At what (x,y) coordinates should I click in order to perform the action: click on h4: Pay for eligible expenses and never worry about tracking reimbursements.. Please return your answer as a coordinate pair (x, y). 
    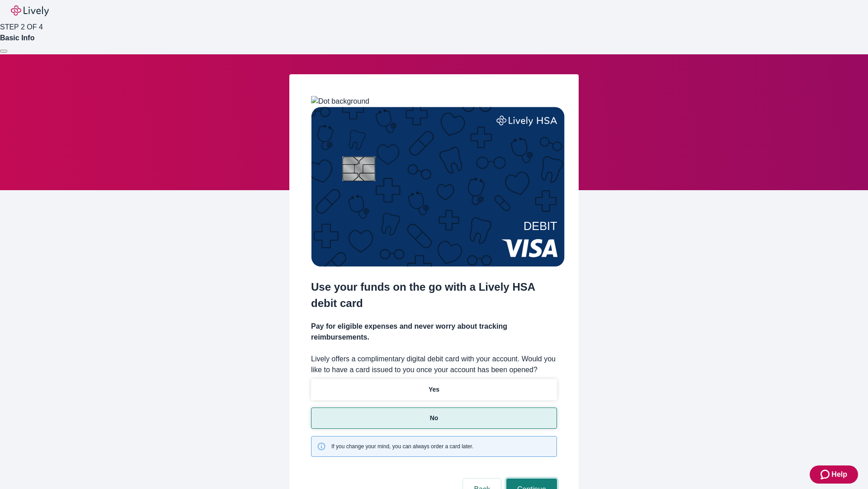
    Looking at the image, I should click on (434, 332).